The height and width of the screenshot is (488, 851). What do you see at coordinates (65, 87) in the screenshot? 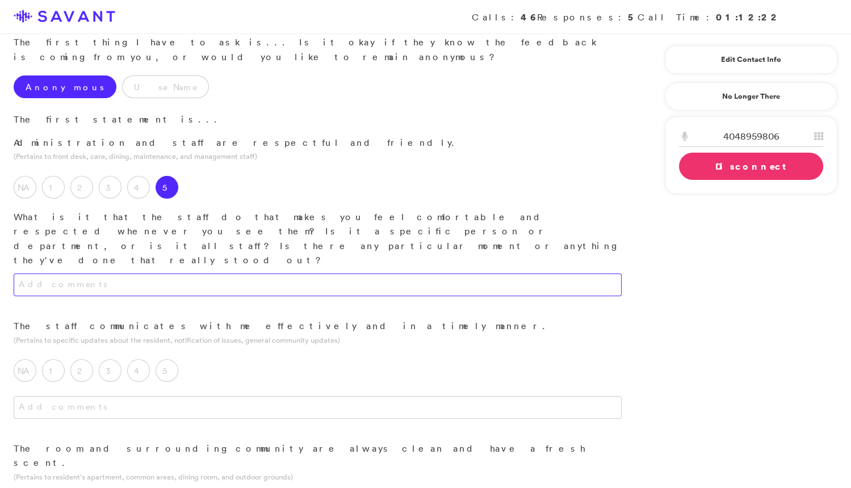
I see `label: Anonymous` at bounding box center [65, 87].